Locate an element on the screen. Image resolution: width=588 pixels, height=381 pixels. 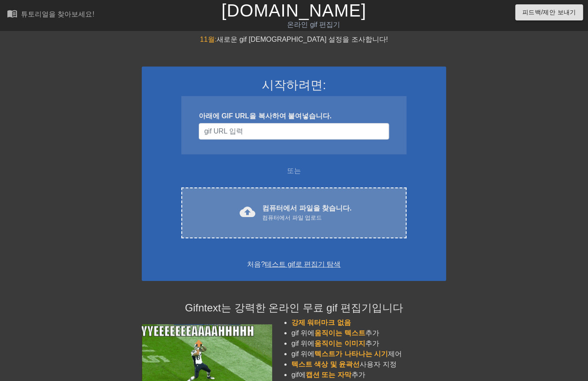
div: 아래에 GIF URL을 복사하여 붙여넣습니다. is located at coordinates (294, 116).